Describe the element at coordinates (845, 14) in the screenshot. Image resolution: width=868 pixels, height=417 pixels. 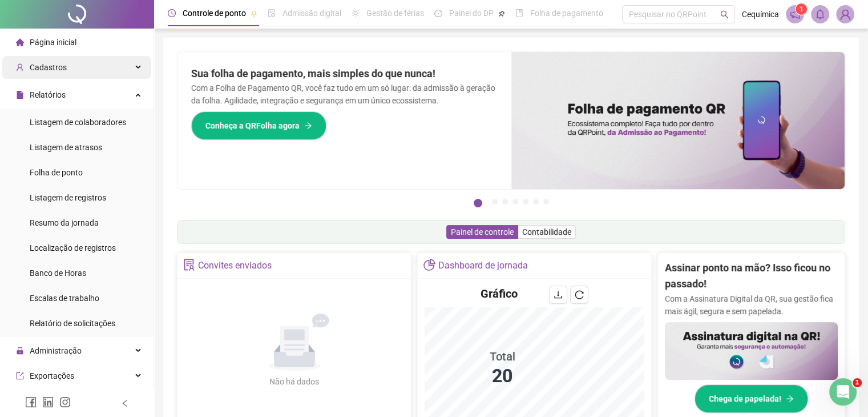
I see `img: 90865` at that location.